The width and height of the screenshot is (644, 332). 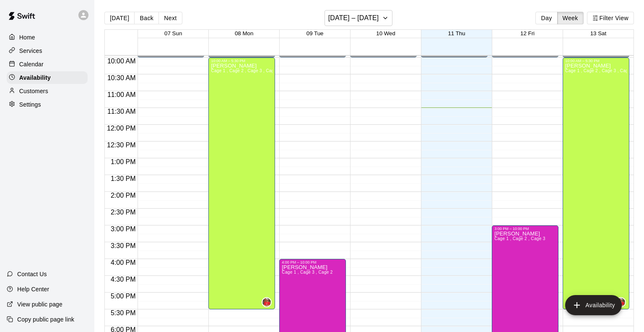 What do you see at coordinates (32, 64) in the screenshot?
I see `p: Calendar` at bounding box center [32, 64].